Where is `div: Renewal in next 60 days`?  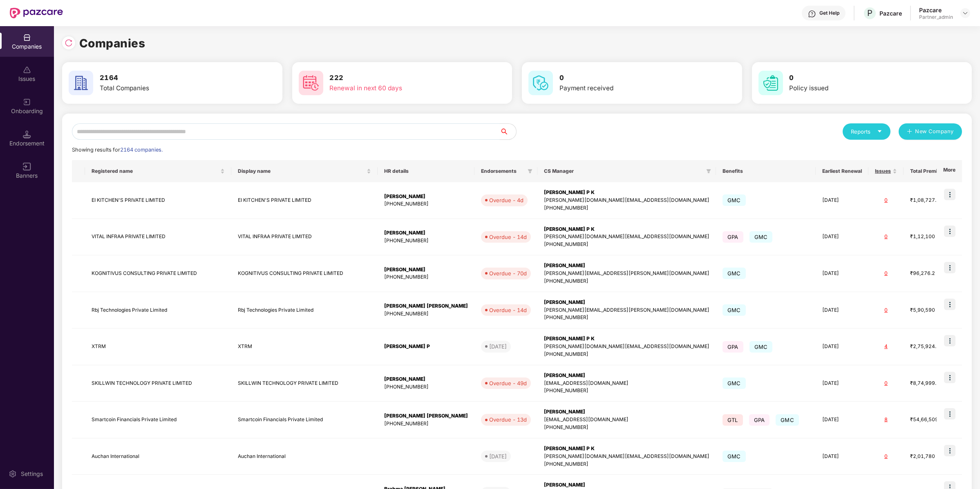
div: Renewal in next 60 days is located at coordinates (398, 88).